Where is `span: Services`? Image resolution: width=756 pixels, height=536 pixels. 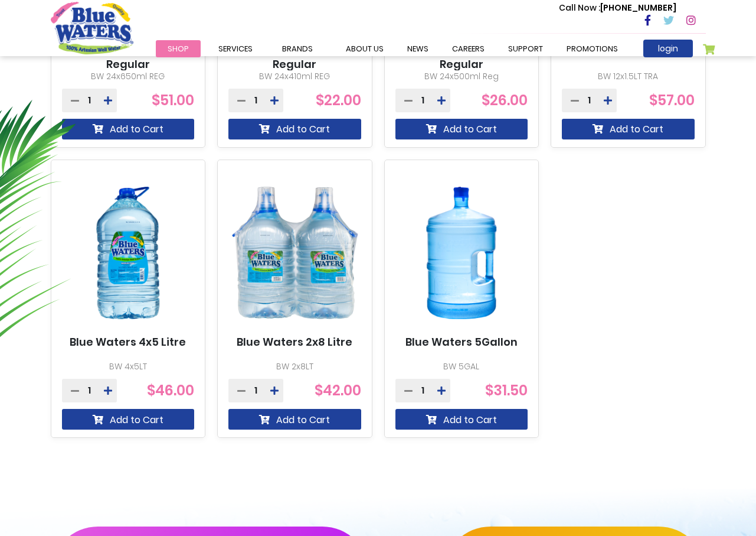 span: Services is located at coordinates (235, 49).